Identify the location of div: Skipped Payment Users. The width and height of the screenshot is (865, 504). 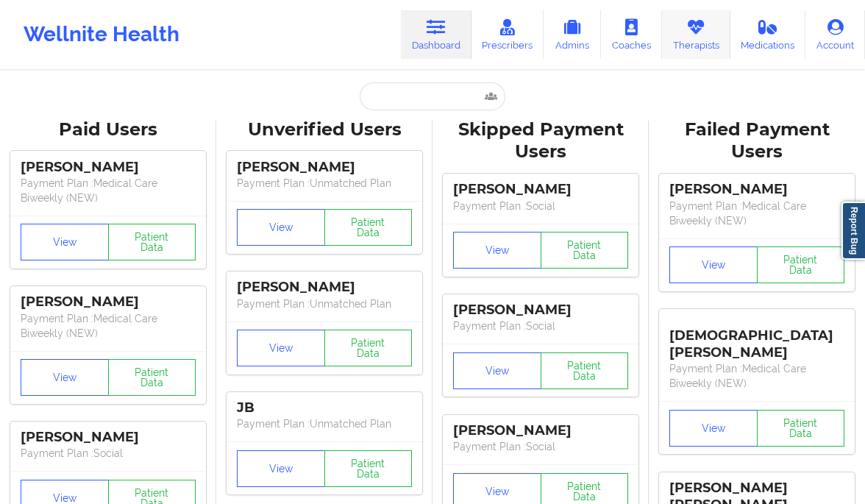
(541, 141).